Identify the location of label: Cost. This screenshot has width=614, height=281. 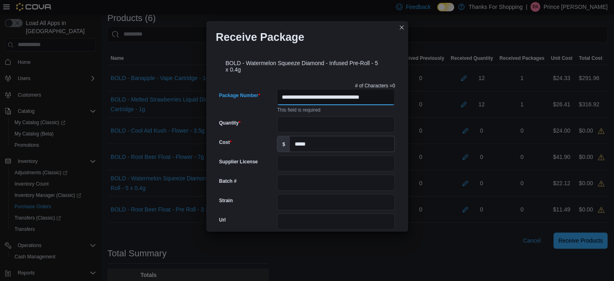
(225, 142).